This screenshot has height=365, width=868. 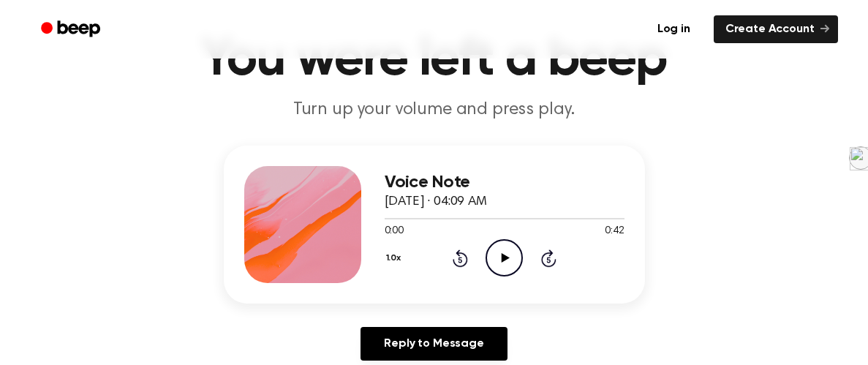 I want to click on p: Turn up your volume and press play., so click(x=434, y=110).